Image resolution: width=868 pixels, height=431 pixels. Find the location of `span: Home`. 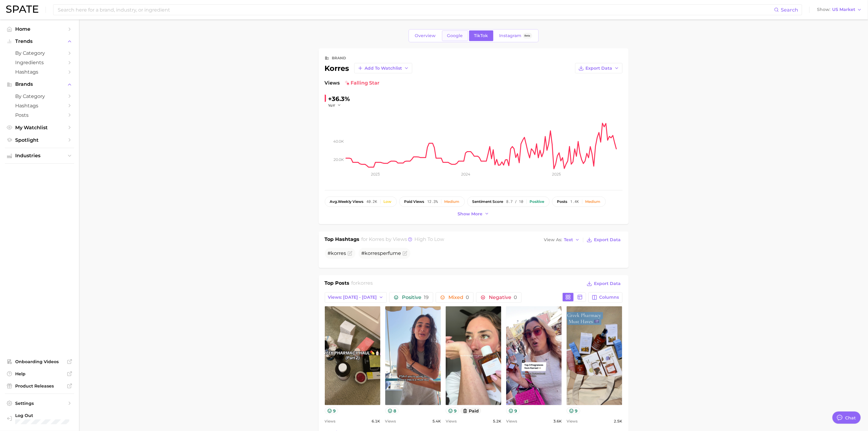

span: Home is located at coordinates (39, 28).